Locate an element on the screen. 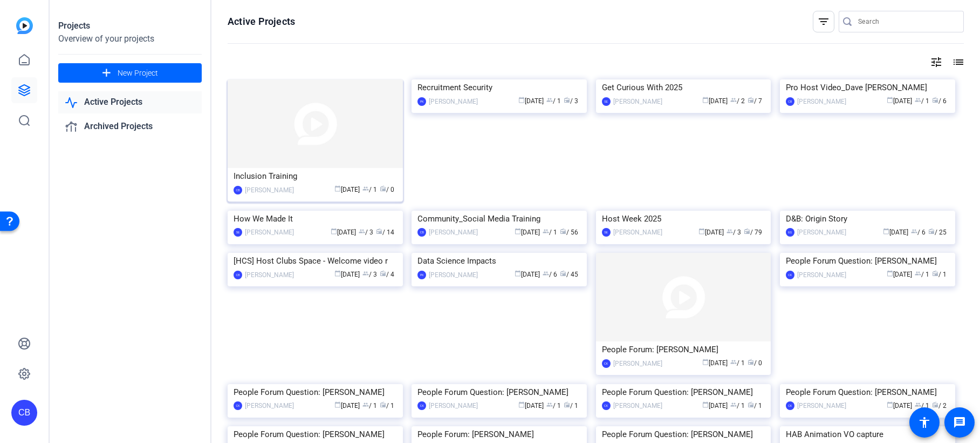 The image size is (980, 443). div: Get Curious With 2025 is located at coordinates (684, 87).